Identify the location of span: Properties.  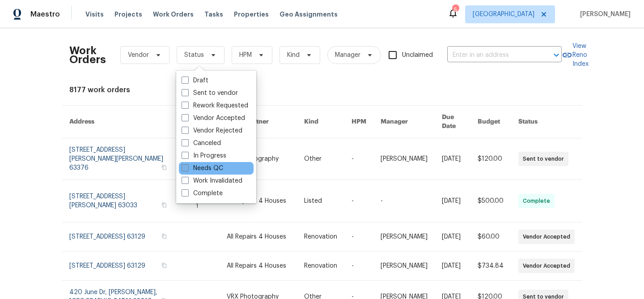
(251, 14).